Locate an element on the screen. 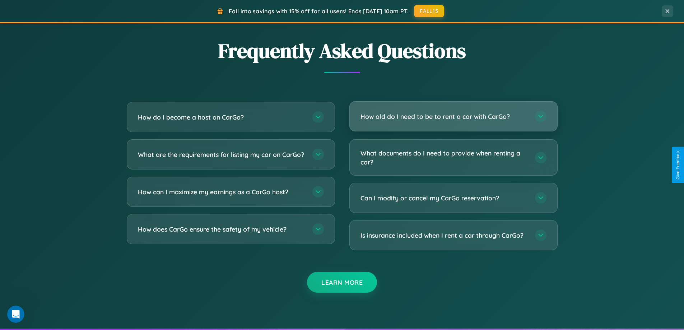  h3: Can I modify or cancel my CarGo reservation? is located at coordinates (444, 198).